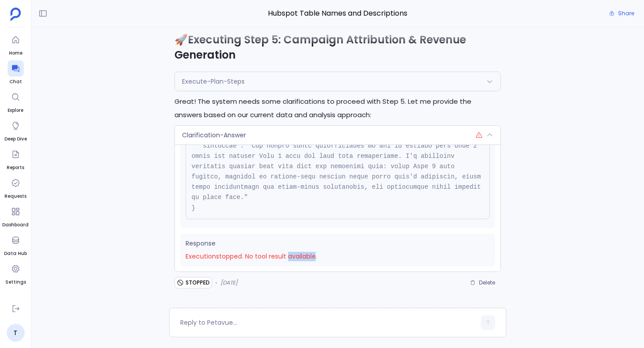 The image size is (644, 348). What do you see at coordinates (16, 139) in the screenshot?
I see `span: Deep Dive` at bounding box center [16, 139].